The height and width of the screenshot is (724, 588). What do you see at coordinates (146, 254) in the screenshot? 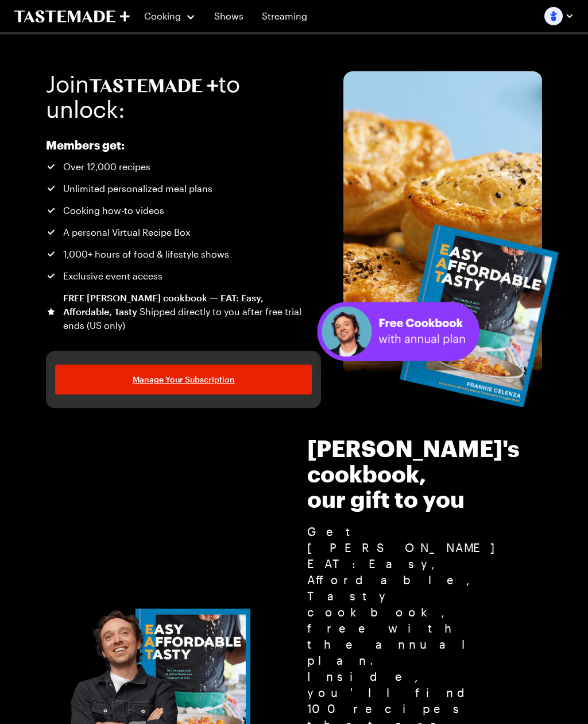
I see `span: 1,000+ hours of food & lifestyle shows` at bounding box center [146, 254].